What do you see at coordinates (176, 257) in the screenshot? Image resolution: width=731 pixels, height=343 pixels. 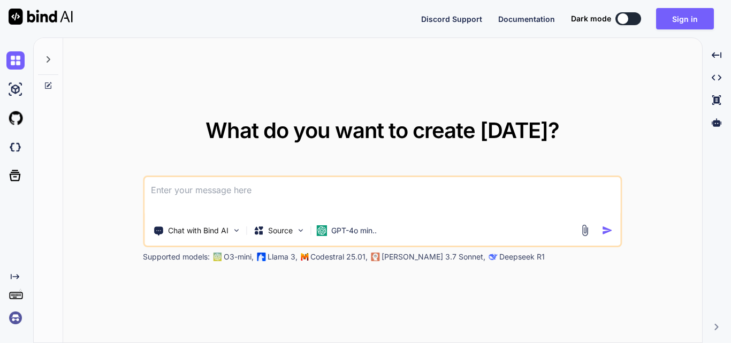 I see `p: Supported models:` at bounding box center [176, 257].